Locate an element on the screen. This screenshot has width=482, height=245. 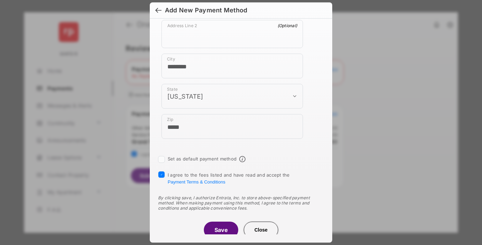
button: Save is located at coordinates (221, 230).